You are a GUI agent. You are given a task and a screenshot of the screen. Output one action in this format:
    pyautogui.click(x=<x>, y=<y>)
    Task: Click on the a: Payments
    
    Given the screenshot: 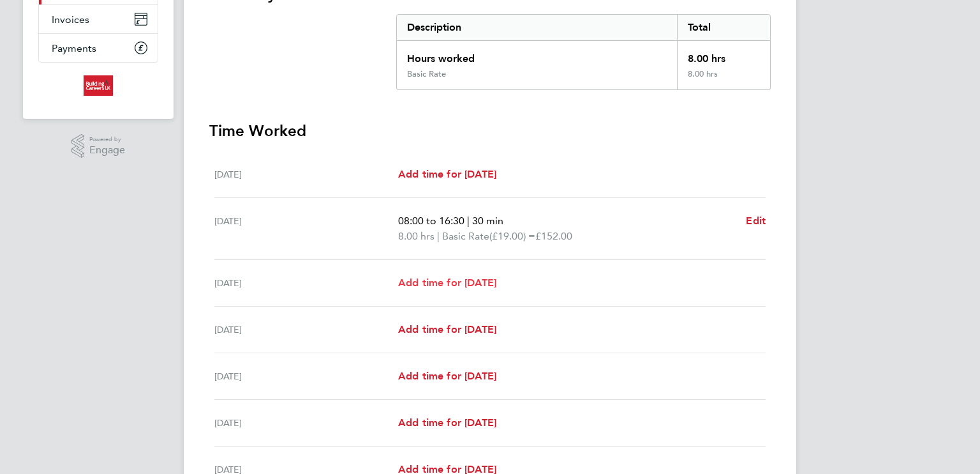 What is the action you would take?
    pyautogui.click(x=98, y=48)
    